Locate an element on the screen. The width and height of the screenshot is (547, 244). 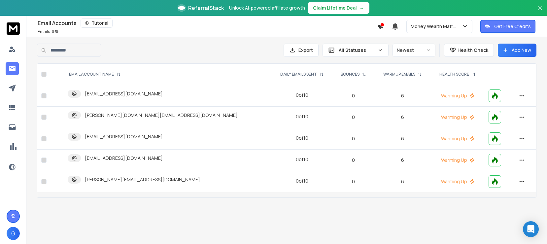
button: Tutorial is located at coordinates (96, 23).